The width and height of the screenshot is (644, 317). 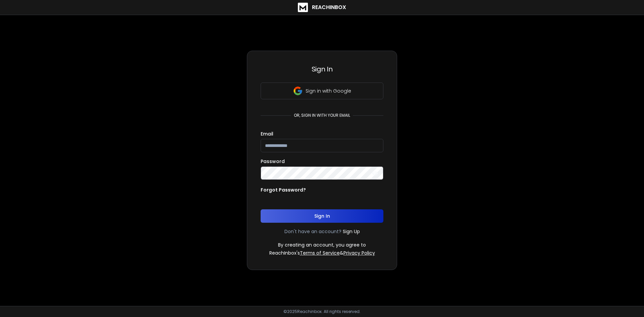 What do you see at coordinates (322, 312) in the screenshot?
I see `p: © 2025 Reachinbox. All rights reserved.` at bounding box center [322, 312].